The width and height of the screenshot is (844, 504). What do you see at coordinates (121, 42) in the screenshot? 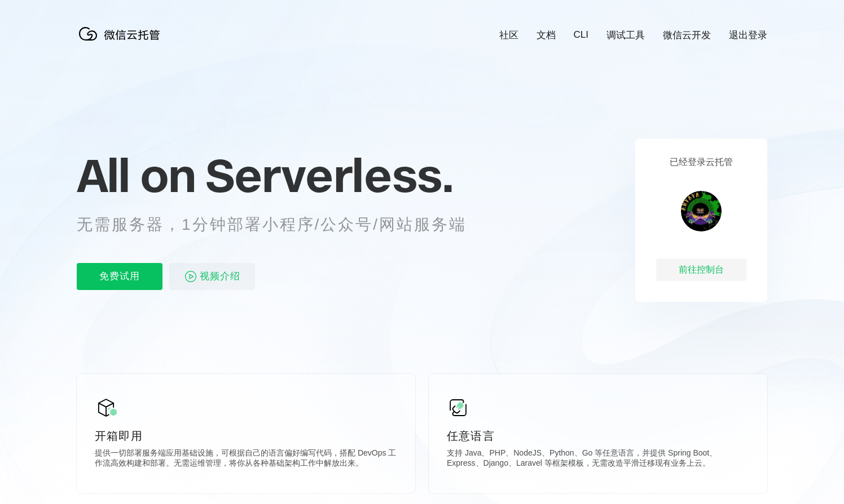
I see `a: 微信云托管` at bounding box center [121, 42].